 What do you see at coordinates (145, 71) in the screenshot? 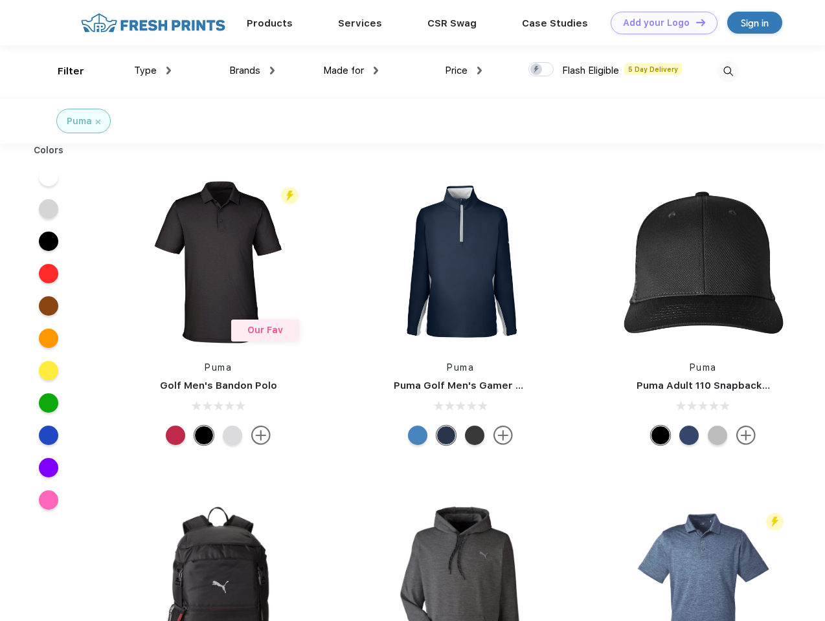
I see `span: Type` at bounding box center [145, 71].